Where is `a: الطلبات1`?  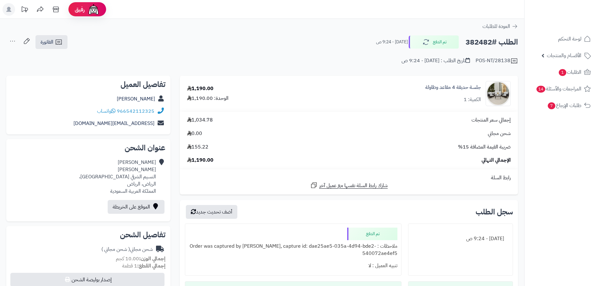 a: الطلبات1 is located at coordinates (561, 72).